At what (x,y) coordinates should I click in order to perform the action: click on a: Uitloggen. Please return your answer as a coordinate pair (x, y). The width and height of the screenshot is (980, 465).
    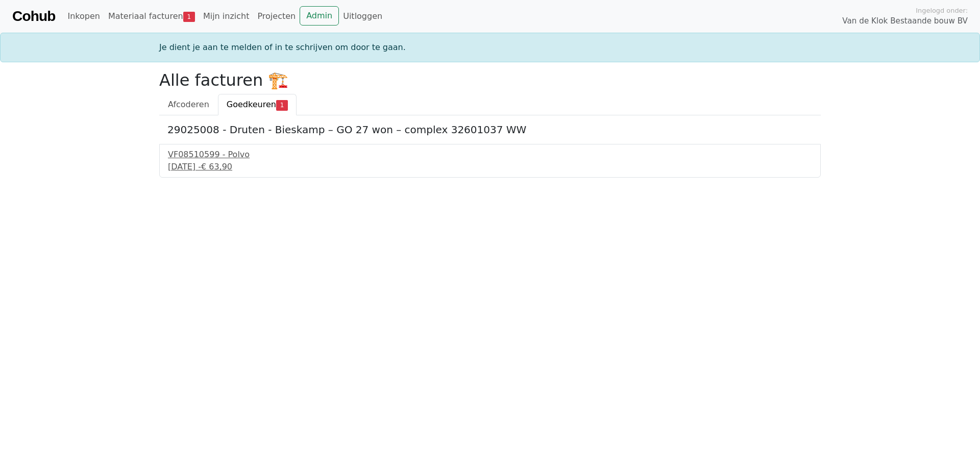
    Looking at the image, I should click on (362, 16).